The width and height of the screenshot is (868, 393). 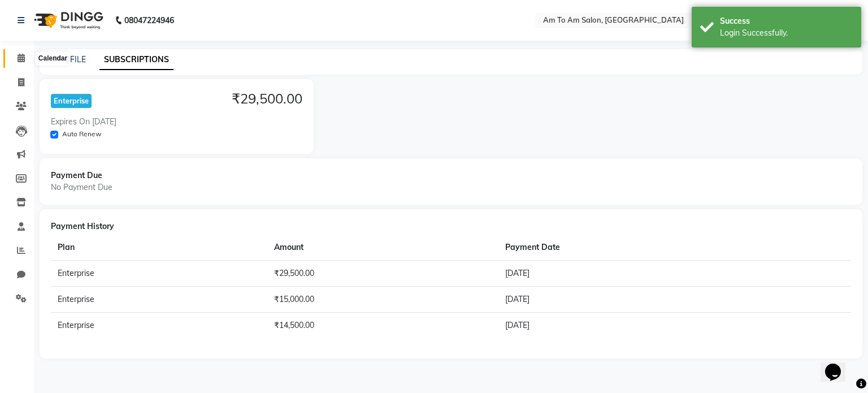 What do you see at coordinates (67, 20) in the screenshot?
I see `img: logo` at bounding box center [67, 20].